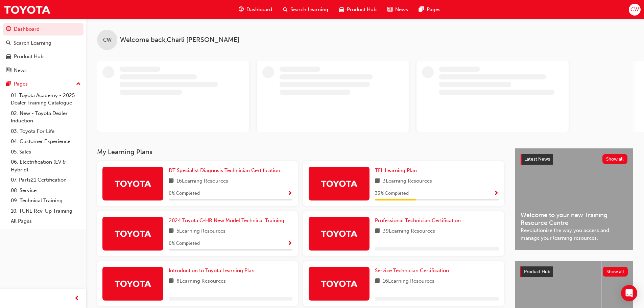 The image size is (644, 308). I want to click on span: Search Learning, so click(309, 10).